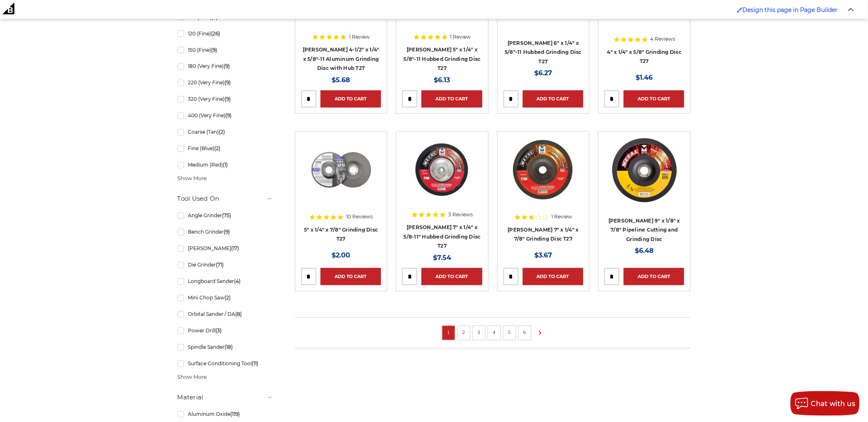  I want to click on h5: Tool Used On, so click(225, 199).